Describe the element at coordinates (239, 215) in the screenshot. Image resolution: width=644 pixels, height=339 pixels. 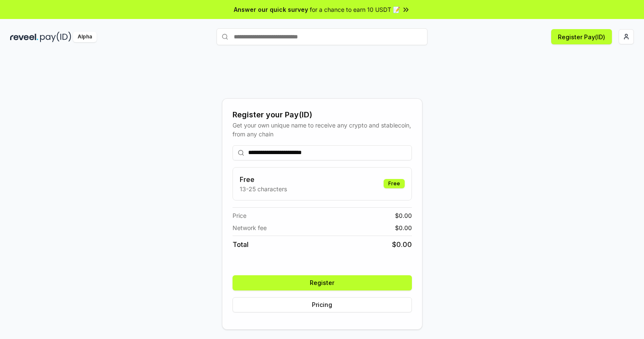
I see `span: Price` at that location.